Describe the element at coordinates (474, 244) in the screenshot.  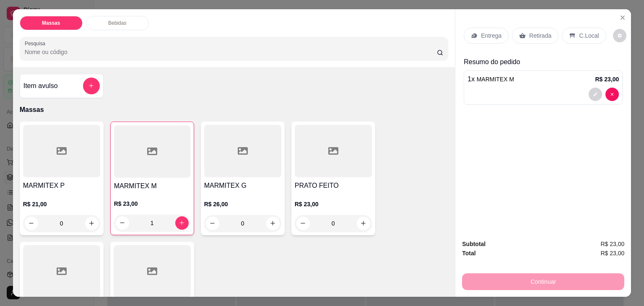
I see `strong: Subtotal` at that location.